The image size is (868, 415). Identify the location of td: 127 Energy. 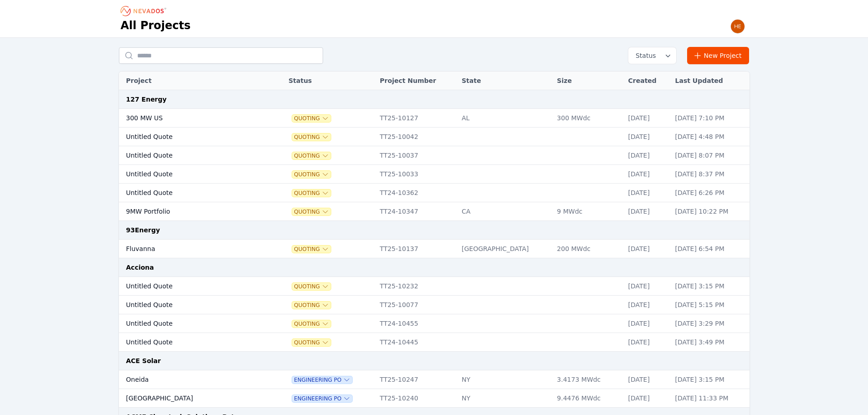
(434, 99).